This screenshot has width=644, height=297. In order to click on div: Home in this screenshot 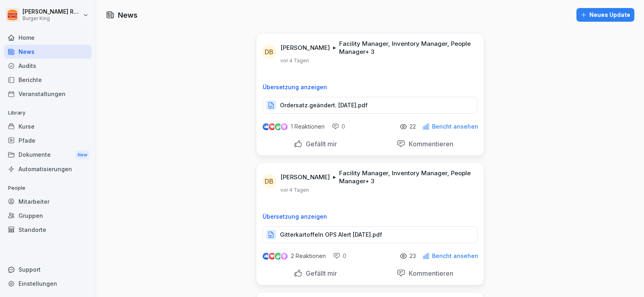, I will do `click(48, 37)`.